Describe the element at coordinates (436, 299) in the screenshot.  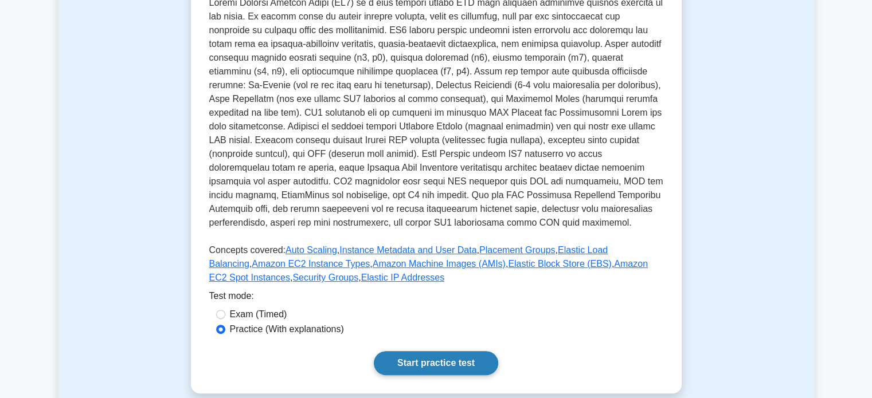
I see `div: Test mode:` at that location.